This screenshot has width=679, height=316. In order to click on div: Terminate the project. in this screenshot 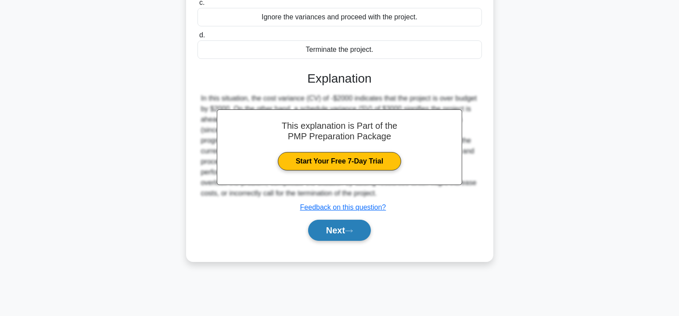, I will do `click(340, 50)`.